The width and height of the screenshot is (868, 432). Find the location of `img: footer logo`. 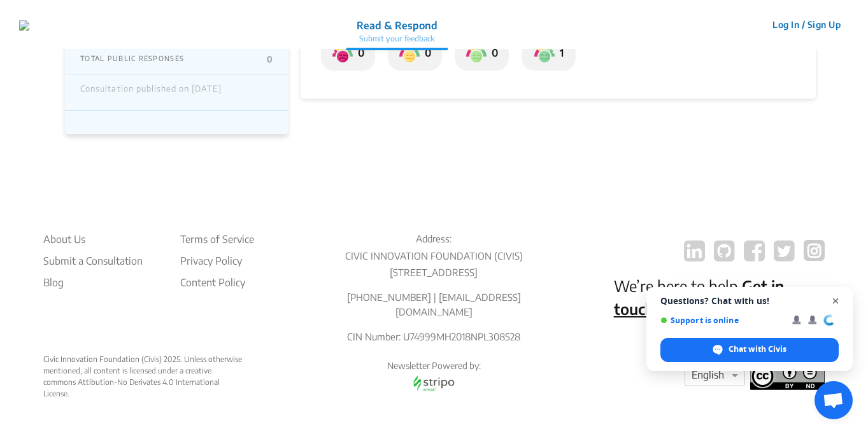

img: footer logo is located at coordinates (788, 378).